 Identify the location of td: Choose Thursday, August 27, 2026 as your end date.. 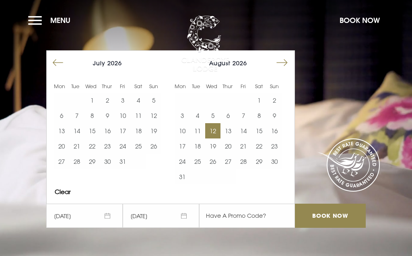
(228, 161).